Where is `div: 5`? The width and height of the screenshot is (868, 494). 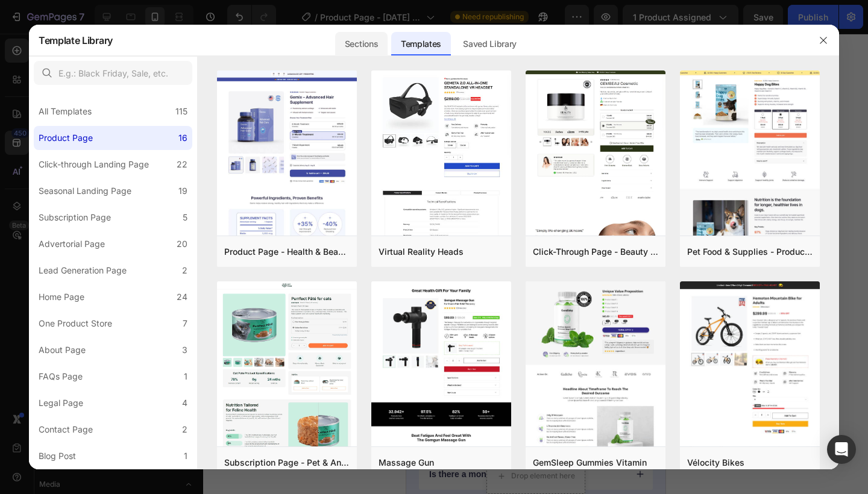
div: 5 is located at coordinates (185, 217).